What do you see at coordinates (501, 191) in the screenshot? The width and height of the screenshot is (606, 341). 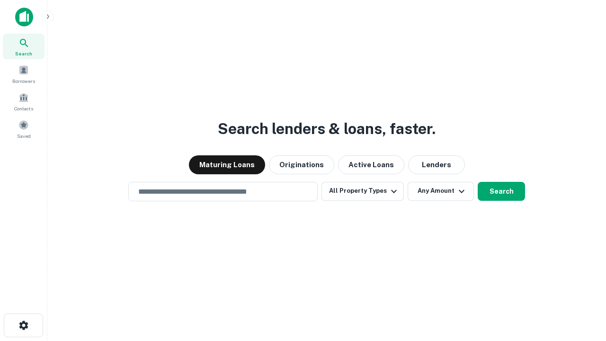 I see `button: Search` at bounding box center [501, 191].